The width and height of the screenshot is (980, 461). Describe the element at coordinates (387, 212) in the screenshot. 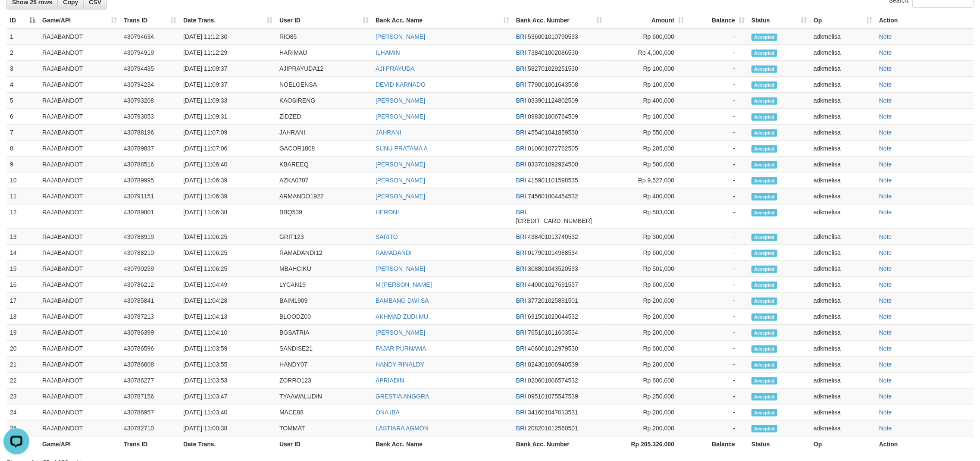

I see `a: HERONI` at that location.